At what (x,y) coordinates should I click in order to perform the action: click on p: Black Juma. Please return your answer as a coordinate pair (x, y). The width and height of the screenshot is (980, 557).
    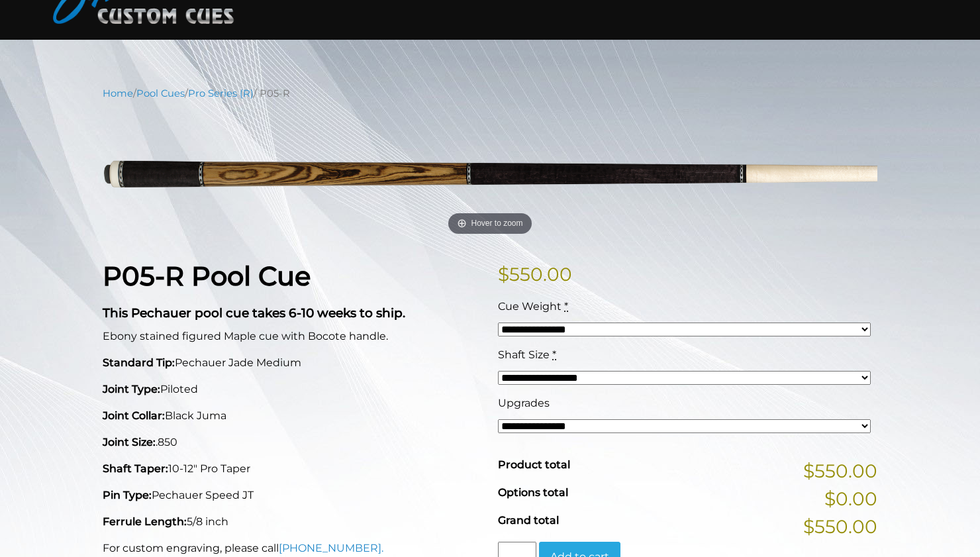
    Looking at the image, I should click on (292, 416).